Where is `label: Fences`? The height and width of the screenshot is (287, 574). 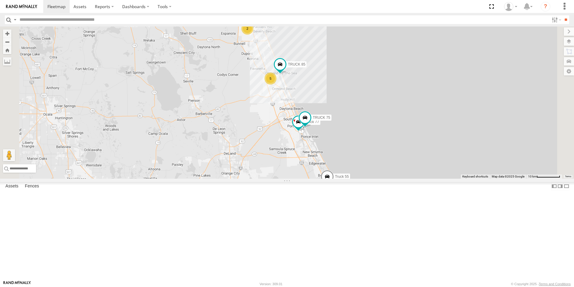
label: Fences is located at coordinates (32, 186).